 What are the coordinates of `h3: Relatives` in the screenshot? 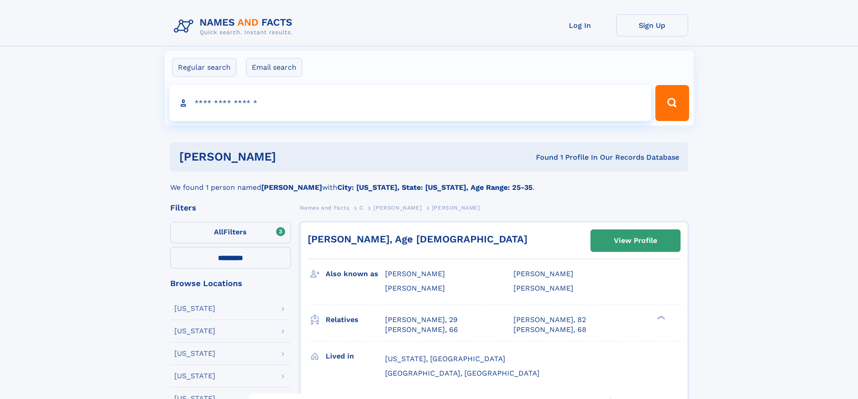 It's located at (355, 320).